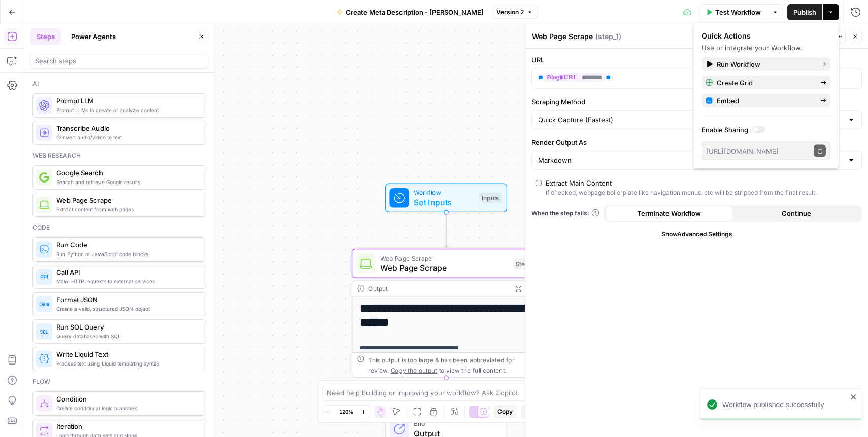 The image size is (868, 437). I want to click on div: This output is too large & has been abbreviated for review. to view the full content., so click(451, 365).